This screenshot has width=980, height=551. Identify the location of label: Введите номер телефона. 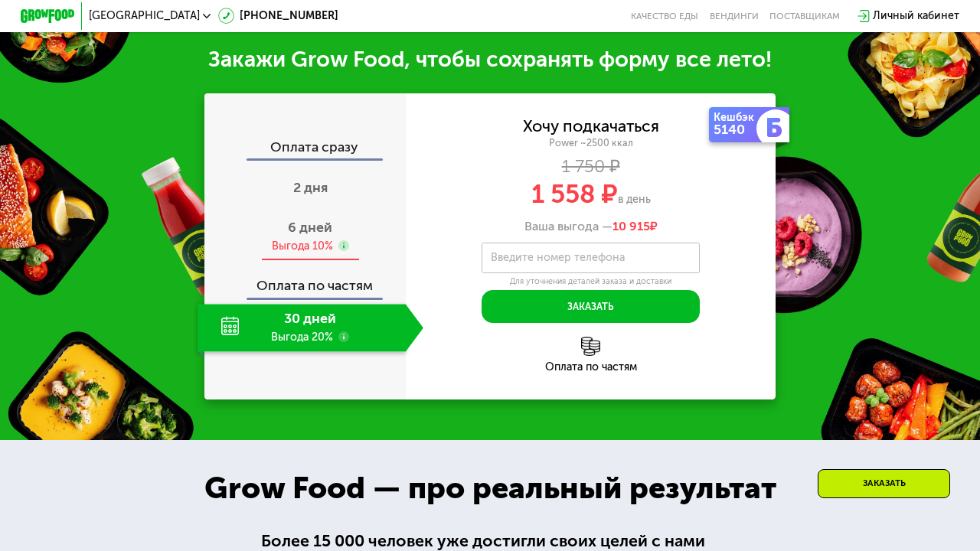
(557, 258).